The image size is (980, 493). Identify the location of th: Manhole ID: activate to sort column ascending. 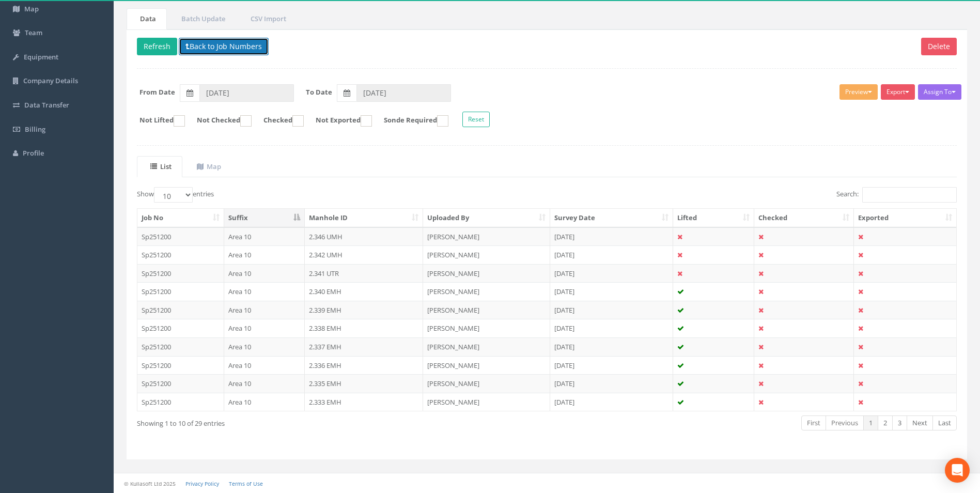
(364, 218).